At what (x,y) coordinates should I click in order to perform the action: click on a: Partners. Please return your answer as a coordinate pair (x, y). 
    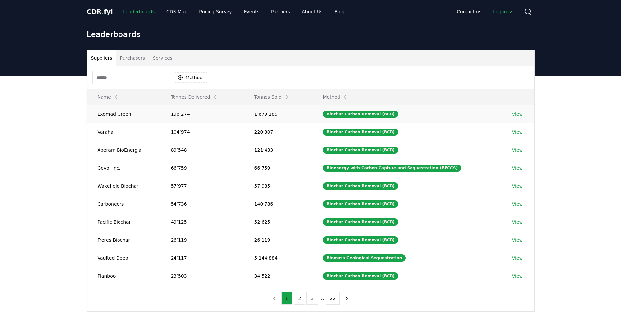
    Looking at the image, I should click on (280, 12).